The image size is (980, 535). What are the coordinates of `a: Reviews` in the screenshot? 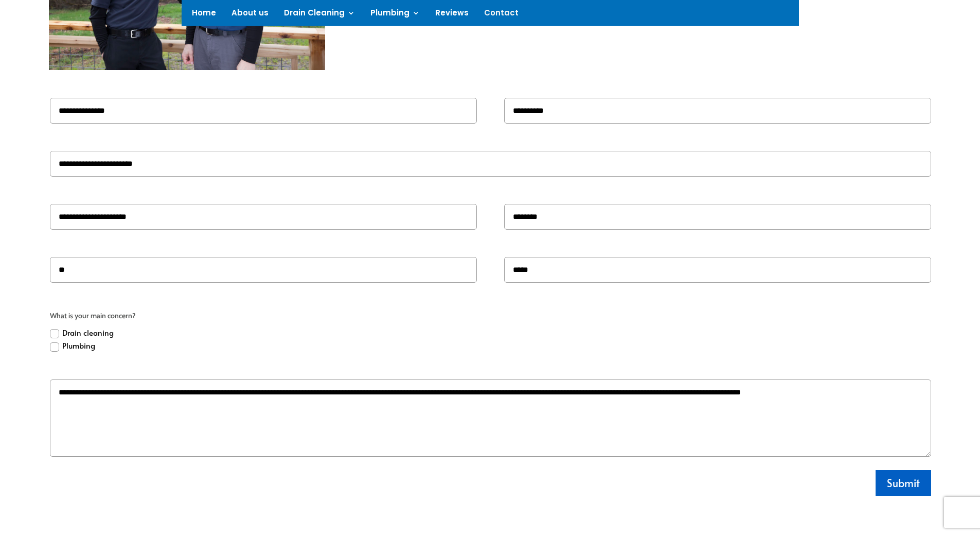 It's located at (452, 15).